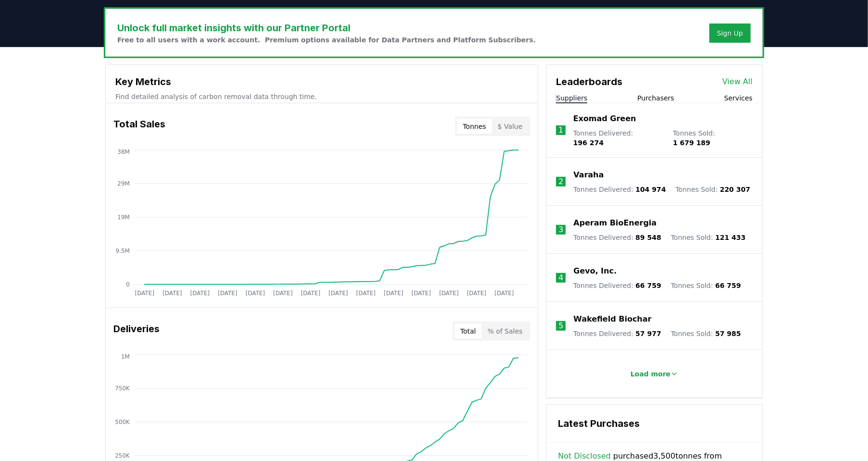 This screenshot has height=461, width=868. What do you see at coordinates (124, 217) in the screenshot?
I see `tspan: 19M` at bounding box center [124, 217].